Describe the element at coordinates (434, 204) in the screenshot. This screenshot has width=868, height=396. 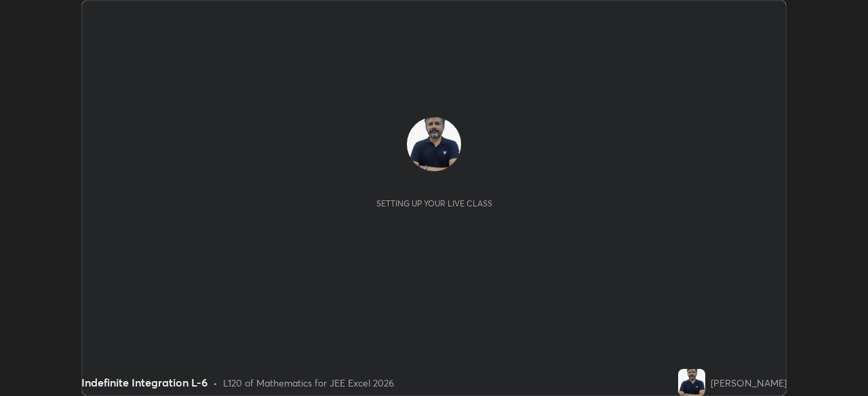
I see `div: Setting up your live class` at that location.